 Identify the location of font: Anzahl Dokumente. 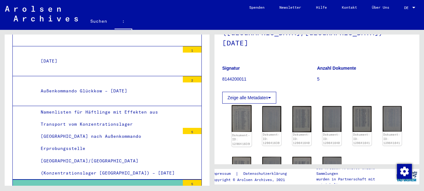
(337, 68).